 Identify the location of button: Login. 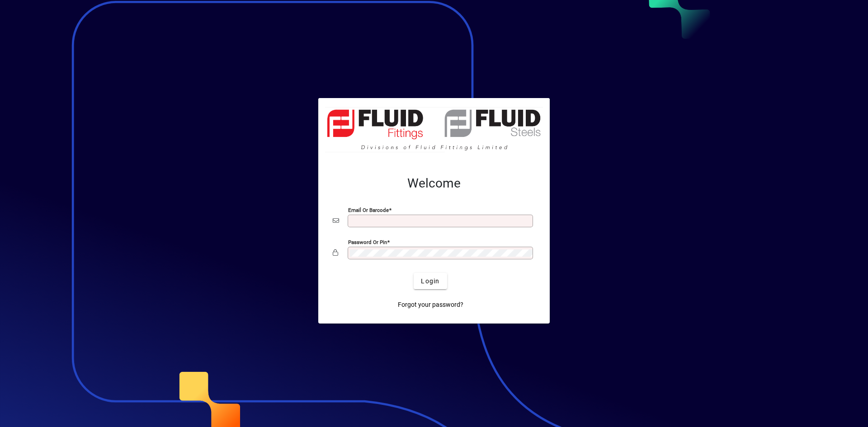
(430, 281).